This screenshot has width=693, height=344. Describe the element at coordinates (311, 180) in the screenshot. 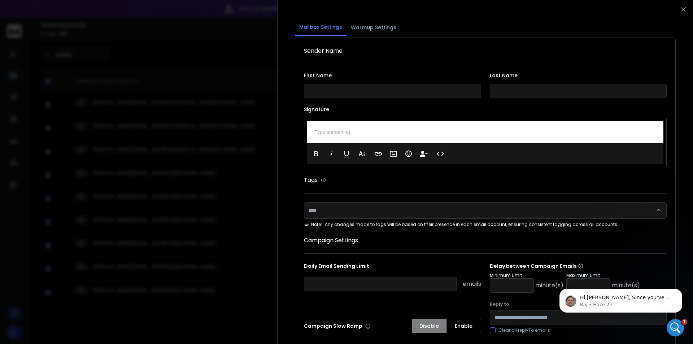

I see `h1: Tags` at that location.